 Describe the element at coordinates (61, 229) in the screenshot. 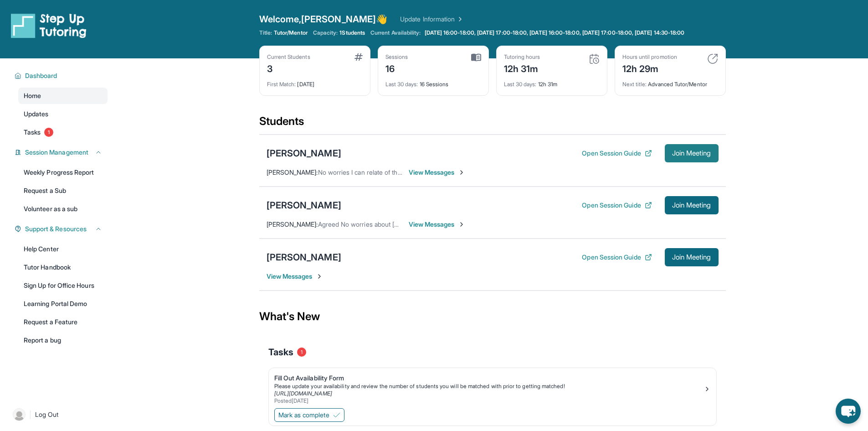

I see `button: Support & Resources` at that location.